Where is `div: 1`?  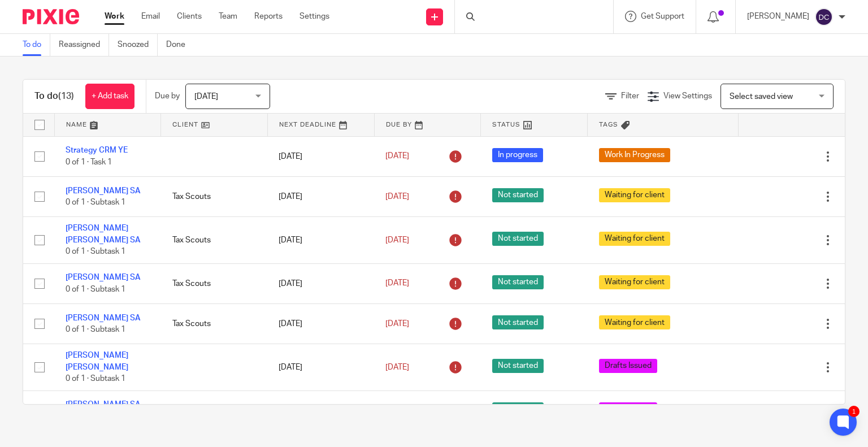
div: 1 is located at coordinates (854, 412).